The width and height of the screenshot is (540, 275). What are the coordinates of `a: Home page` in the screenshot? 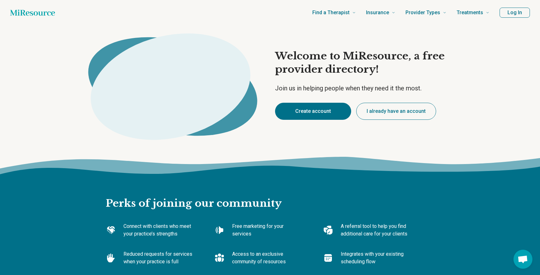 It's located at (33, 13).